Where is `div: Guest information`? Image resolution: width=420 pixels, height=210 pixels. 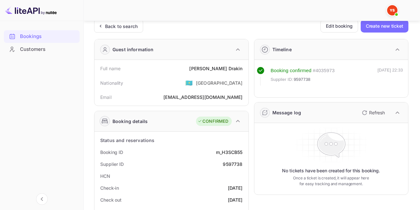 div: Guest information is located at coordinates (133, 49).